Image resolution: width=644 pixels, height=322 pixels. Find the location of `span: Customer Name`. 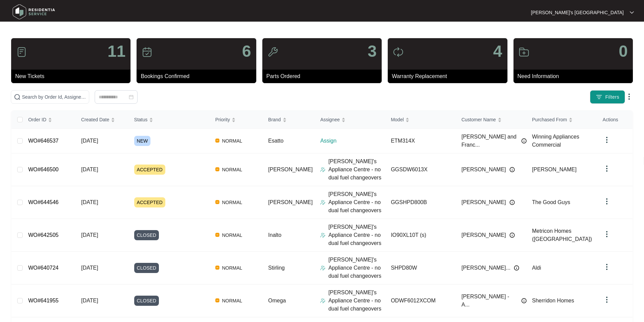

span: Customer Name is located at coordinates (479, 120).